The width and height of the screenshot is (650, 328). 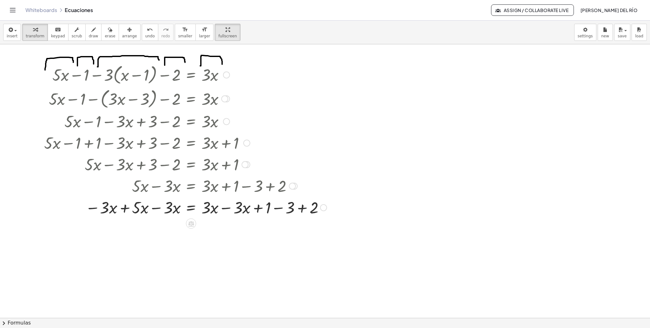 What do you see at coordinates (204, 36) in the screenshot?
I see `span: larger` at bounding box center [204, 36].